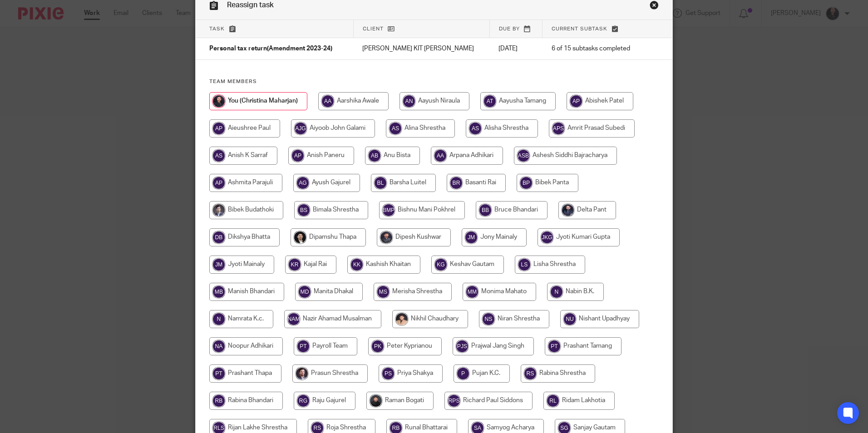 The image size is (868, 433). Describe the element at coordinates (250, 5) in the screenshot. I see `span: Reassign task` at that location.